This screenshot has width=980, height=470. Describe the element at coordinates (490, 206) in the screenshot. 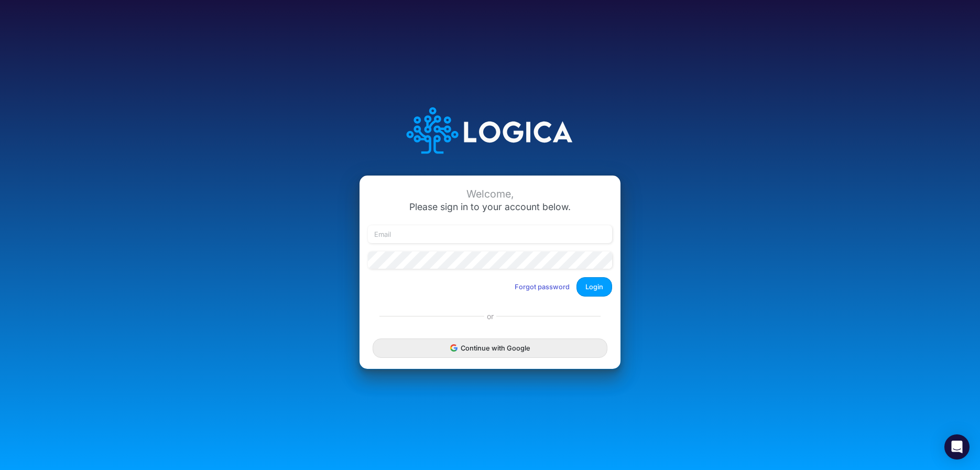

I see `span: Please sign in to your account below.` at that location.